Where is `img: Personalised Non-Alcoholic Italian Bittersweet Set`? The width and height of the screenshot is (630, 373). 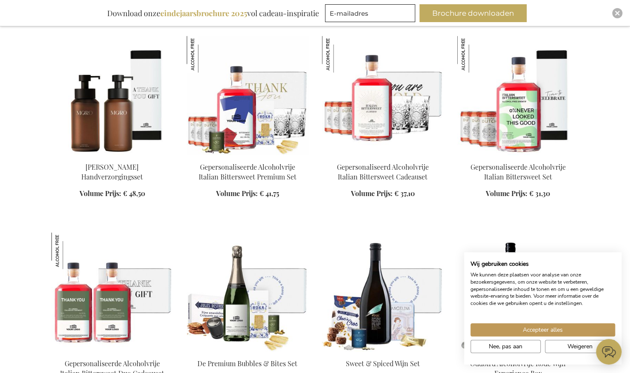
img: Personalised Non-Alcoholic Italian Bittersweet Set is located at coordinates (518, 96).